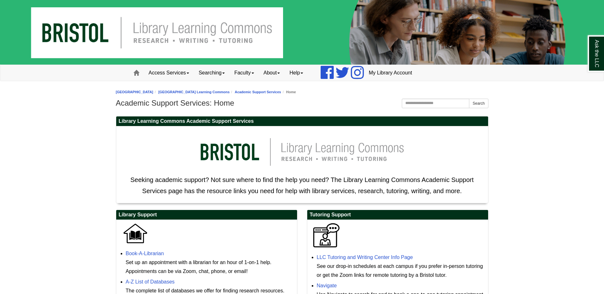  What do you see at coordinates (302, 185) in the screenshot?
I see `span: Seeking academic support? Not sure where to find the help you need? The Library Learning Commons ...` at bounding box center [302, 185].